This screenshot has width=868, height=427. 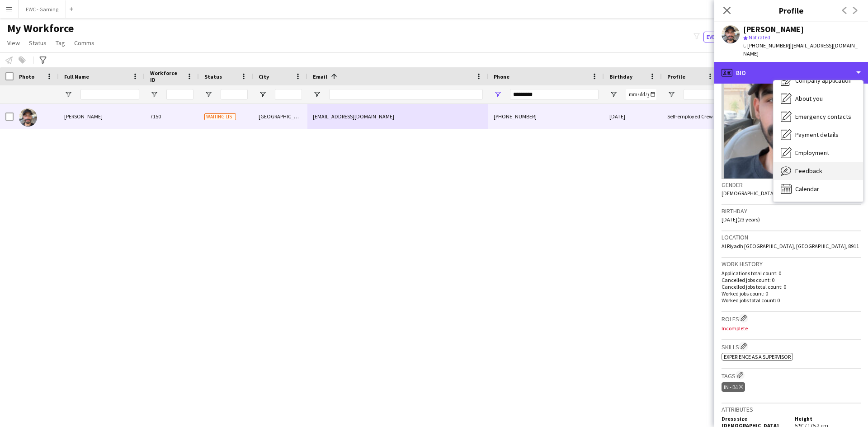 I want to click on span: Profile, so click(x=676, y=77).